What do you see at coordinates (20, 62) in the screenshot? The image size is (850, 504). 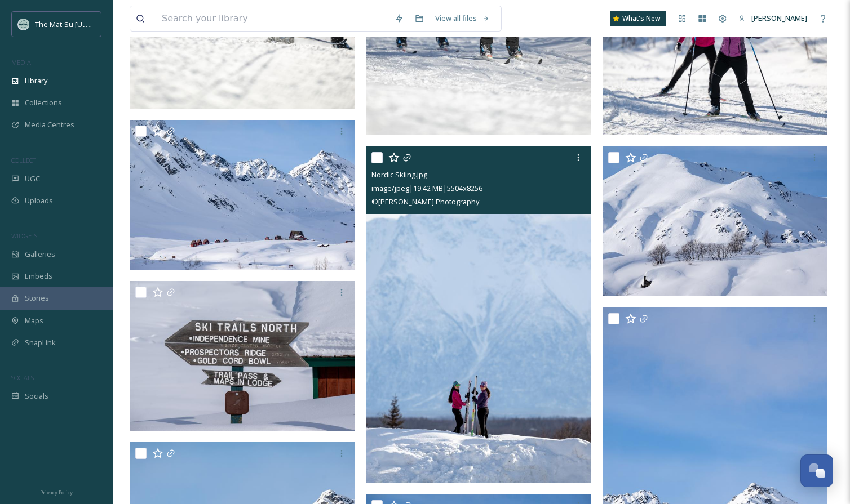 I see `span: MEDIA` at bounding box center [20, 62].